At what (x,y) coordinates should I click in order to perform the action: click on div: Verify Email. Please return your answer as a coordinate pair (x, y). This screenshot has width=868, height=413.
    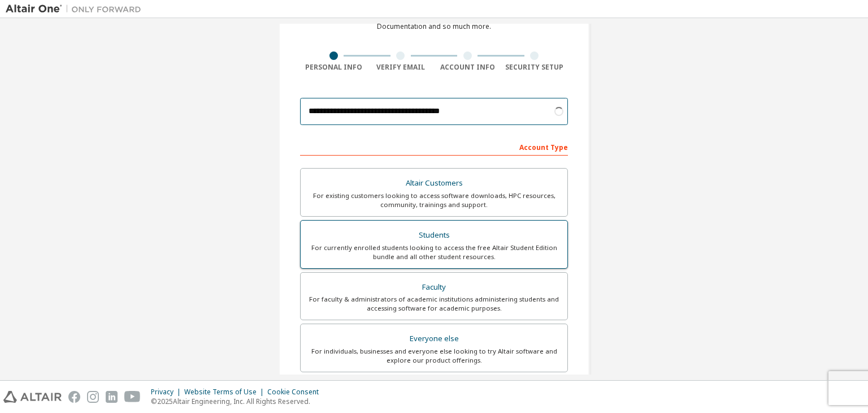
    Looking at the image, I should click on (401, 68).